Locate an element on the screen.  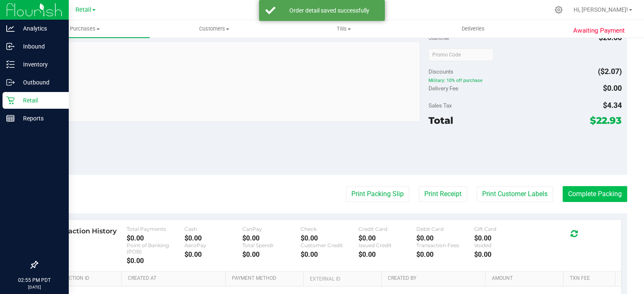
div: AeroPay is located at coordinates (213, 245).